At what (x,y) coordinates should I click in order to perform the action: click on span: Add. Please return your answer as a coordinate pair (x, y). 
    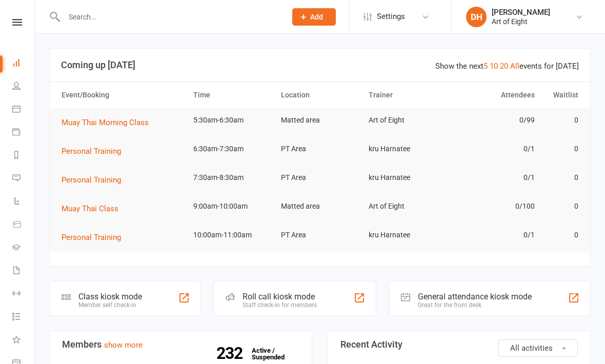
    Looking at the image, I should click on (316, 17).